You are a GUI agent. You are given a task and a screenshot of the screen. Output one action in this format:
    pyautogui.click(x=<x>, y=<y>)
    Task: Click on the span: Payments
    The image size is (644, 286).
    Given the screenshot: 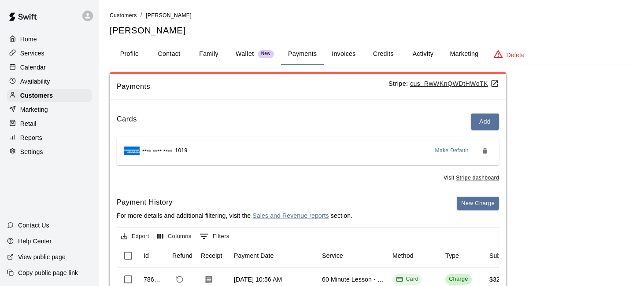 What is the action you would take?
    pyautogui.click(x=252, y=87)
    